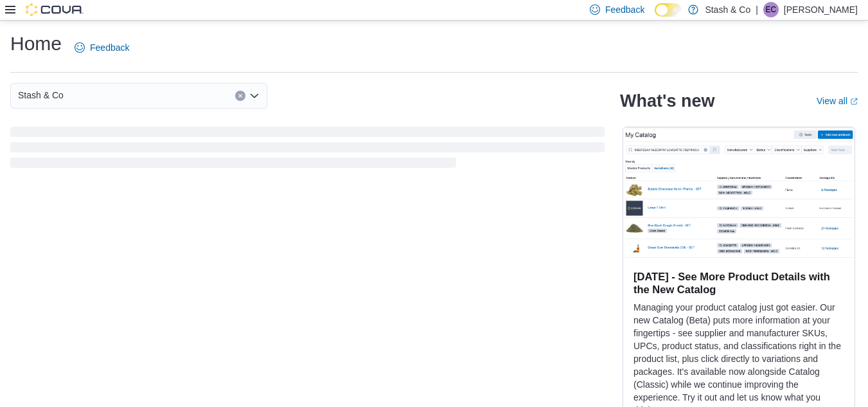  What do you see at coordinates (727, 10) in the screenshot?
I see `p: Stash & Co` at bounding box center [727, 10].